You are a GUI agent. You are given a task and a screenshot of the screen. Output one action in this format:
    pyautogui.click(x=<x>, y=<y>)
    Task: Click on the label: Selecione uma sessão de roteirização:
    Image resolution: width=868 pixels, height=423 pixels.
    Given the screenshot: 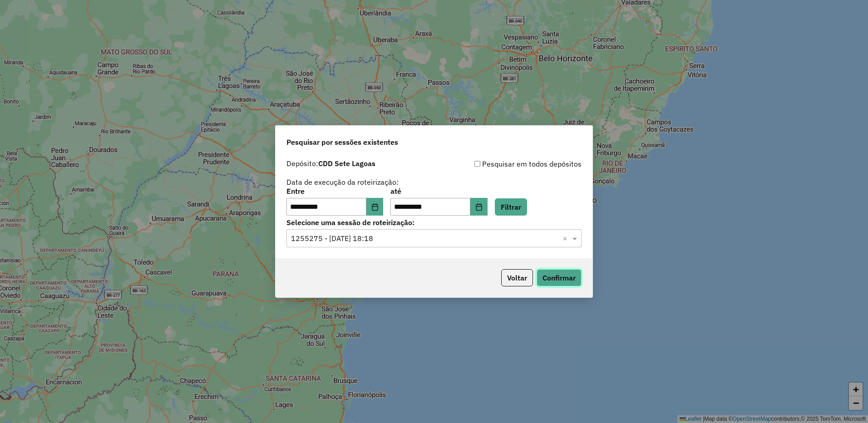 What is the action you would take?
    pyautogui.click(x=434, y=223)
    